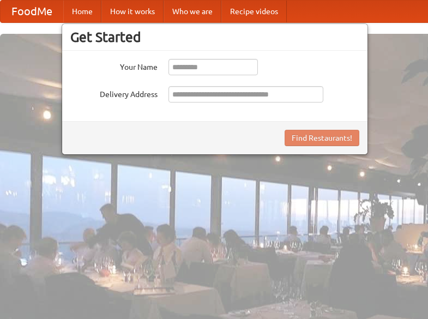  Describe the element at coordinates (32, 11) in the screenshot. I see `a: FoodMe` at that location.